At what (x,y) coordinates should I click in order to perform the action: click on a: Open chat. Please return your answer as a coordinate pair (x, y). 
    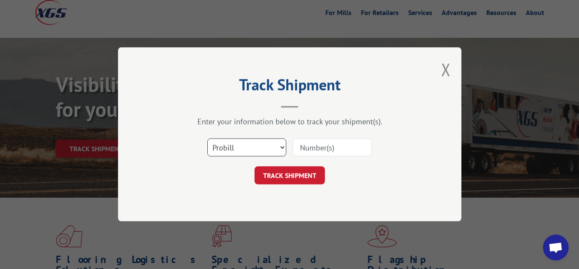
    Looking at the image, I should click on (556, 247).